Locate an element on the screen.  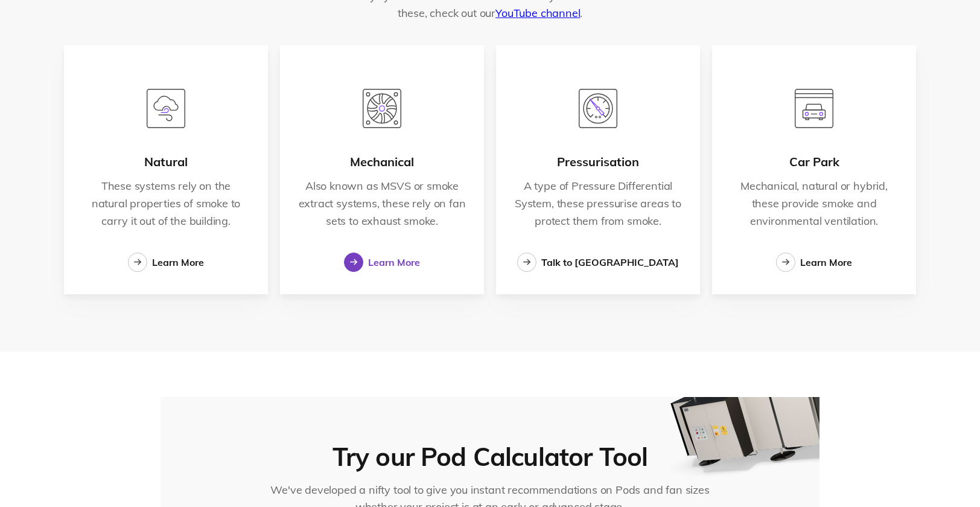
div: Pressurisation is located at coordinates (598, 162).